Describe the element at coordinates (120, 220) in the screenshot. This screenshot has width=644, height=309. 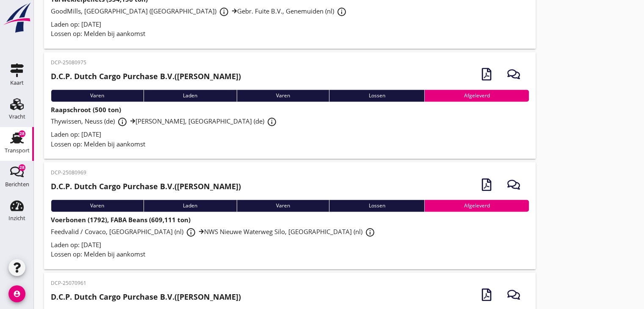
I see `strong: Voerbonen (1792), FABA Beans (609,111 ton)` at that location.